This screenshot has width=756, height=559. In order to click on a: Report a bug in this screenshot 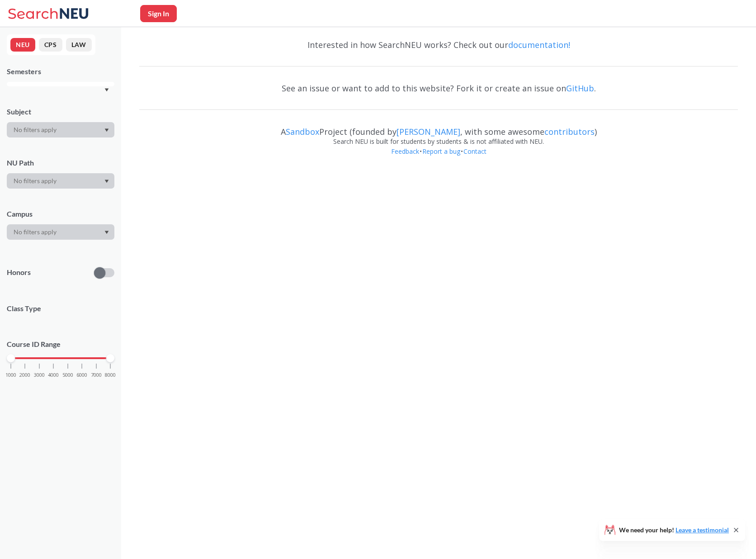, I will do `click(441, 151)`.